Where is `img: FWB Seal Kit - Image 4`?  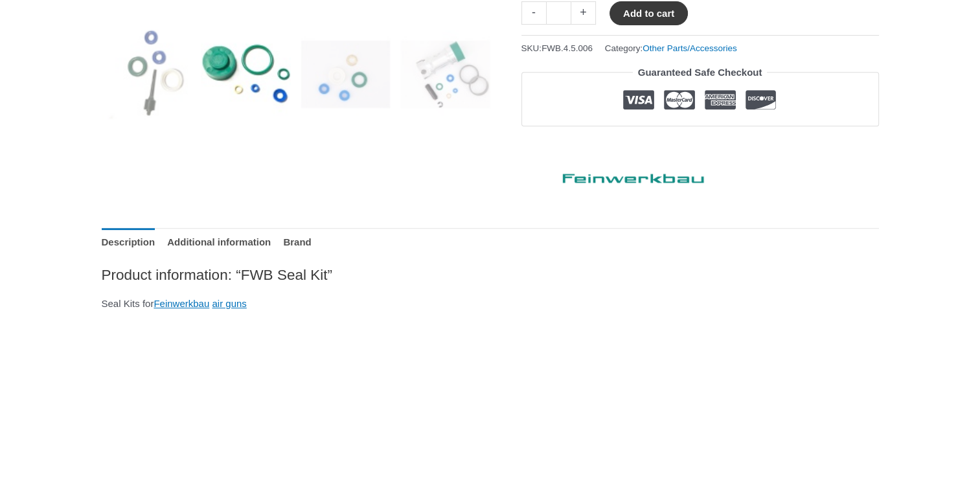 img: FWB Seal Kit - Image 4 is located at coordinates (445, 74).